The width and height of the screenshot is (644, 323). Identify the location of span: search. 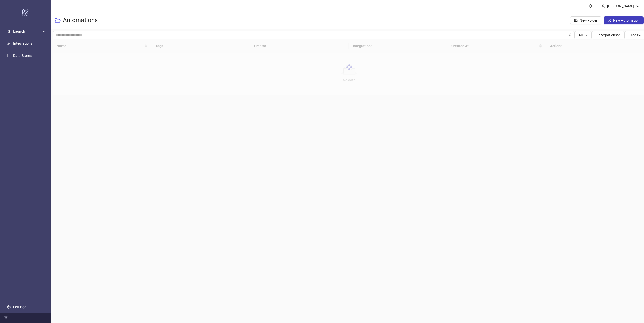
(571, 35).